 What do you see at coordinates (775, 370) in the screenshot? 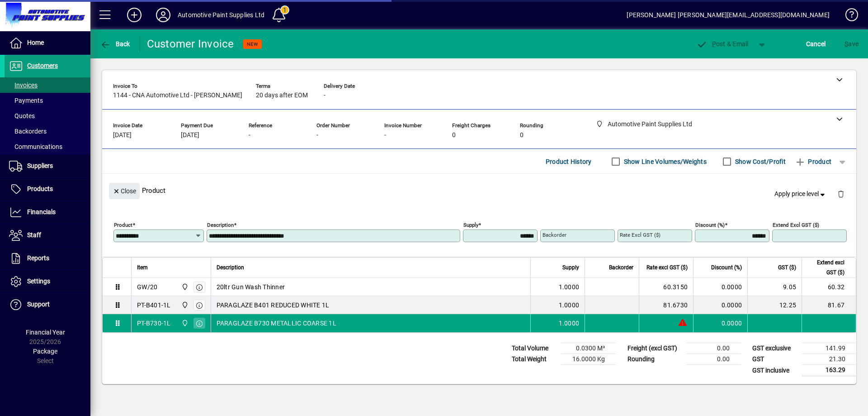
I see `td: GST inclusive` at bounding box center [775, 370].